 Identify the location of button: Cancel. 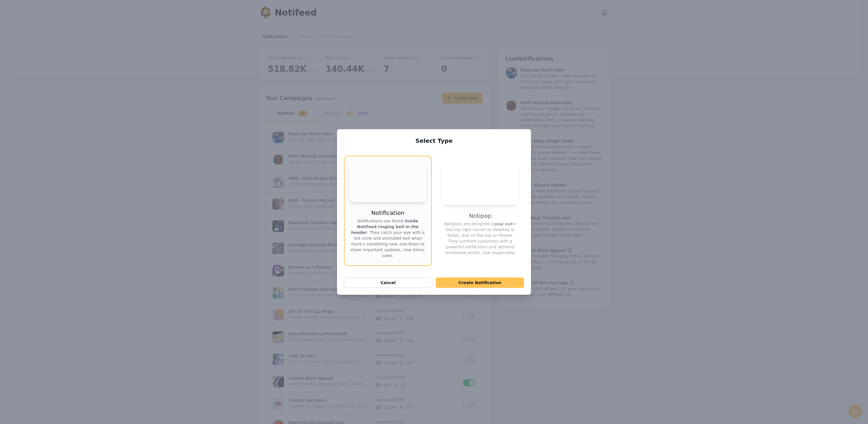
(388, 283).